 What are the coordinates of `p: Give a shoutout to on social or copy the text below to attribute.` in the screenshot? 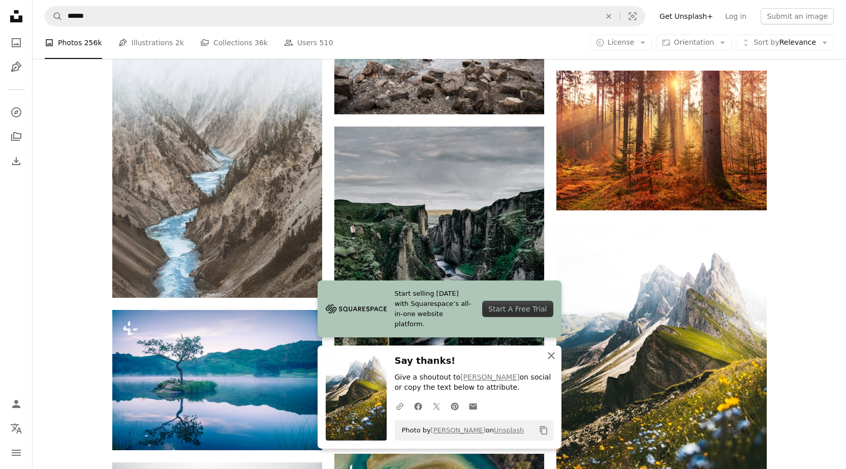 It's located at (474, 382).